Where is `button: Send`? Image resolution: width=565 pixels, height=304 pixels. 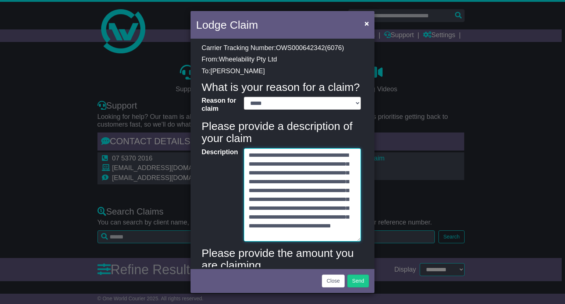
button: Send is located at coordinates (358, 281).